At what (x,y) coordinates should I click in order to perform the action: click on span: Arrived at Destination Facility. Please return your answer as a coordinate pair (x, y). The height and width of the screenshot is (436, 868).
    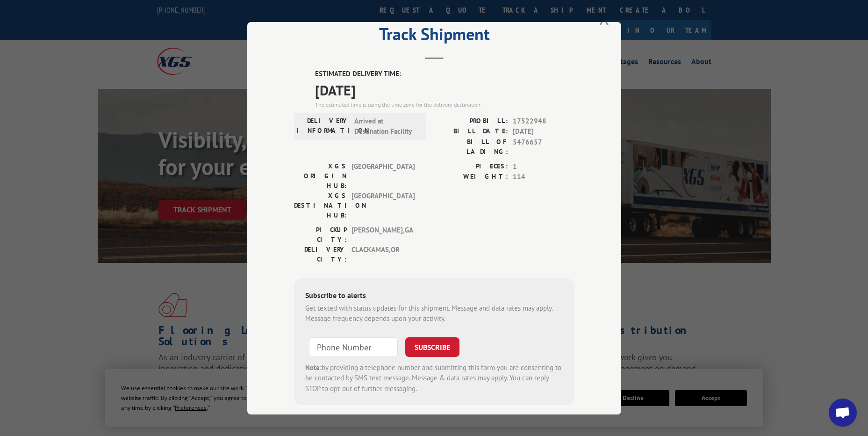
    Looking at the image, I should click on (386, 126).